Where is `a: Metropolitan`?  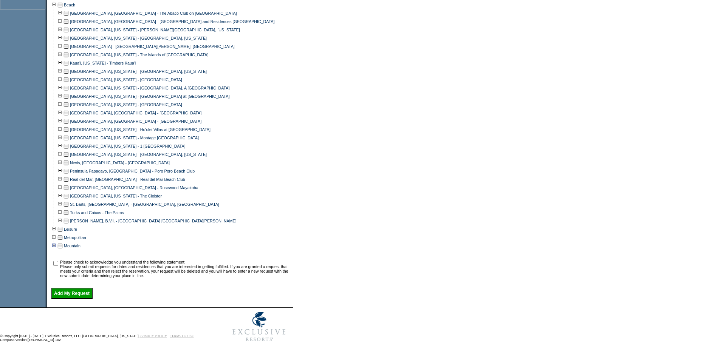
a: Metropolitan is located at coordinates (75, 238).